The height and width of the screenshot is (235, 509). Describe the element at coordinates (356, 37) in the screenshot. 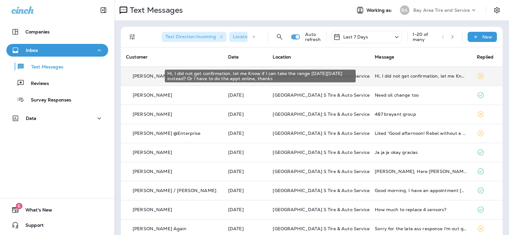

I see `p: Last 7 Days` at that location.